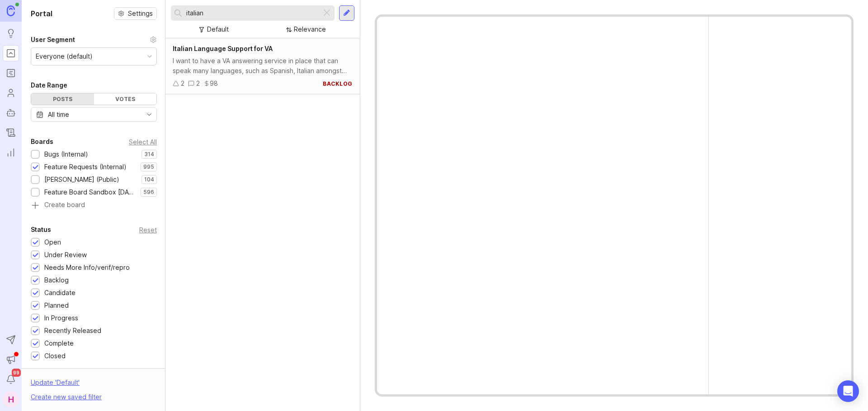  What do you see at coordinates (148, 167) in the screenshot?
I see `p: 995` at bounding box center [148, 167].